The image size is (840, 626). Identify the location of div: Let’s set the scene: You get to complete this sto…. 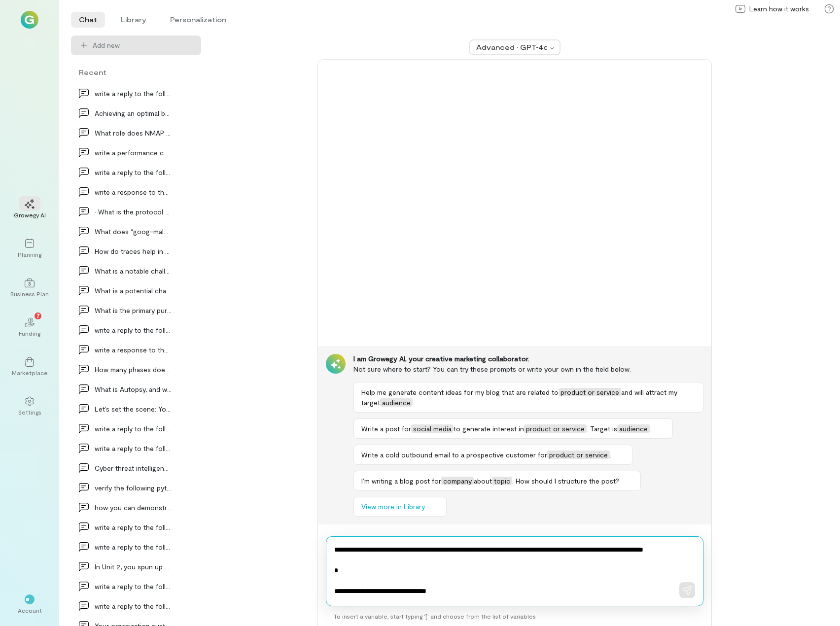
(133, 409).